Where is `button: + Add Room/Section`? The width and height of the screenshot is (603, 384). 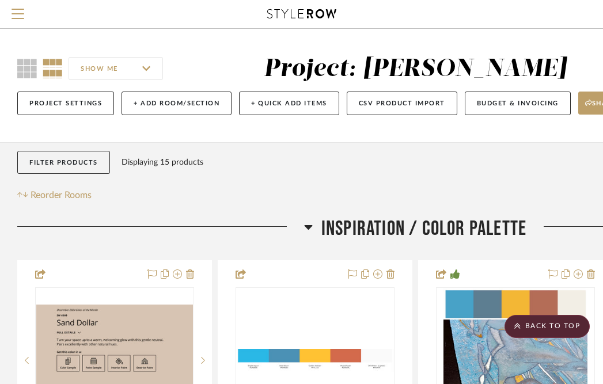
button: + Add Room/Section is located at coordinates (176, 103).